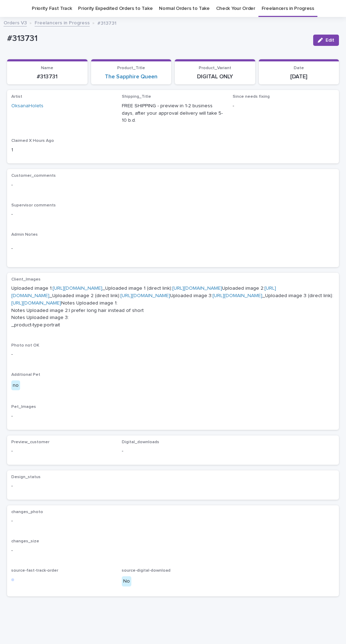  Describe the element at coordinates (47, 68) in the screenshot. I see `span: Name` at that location.